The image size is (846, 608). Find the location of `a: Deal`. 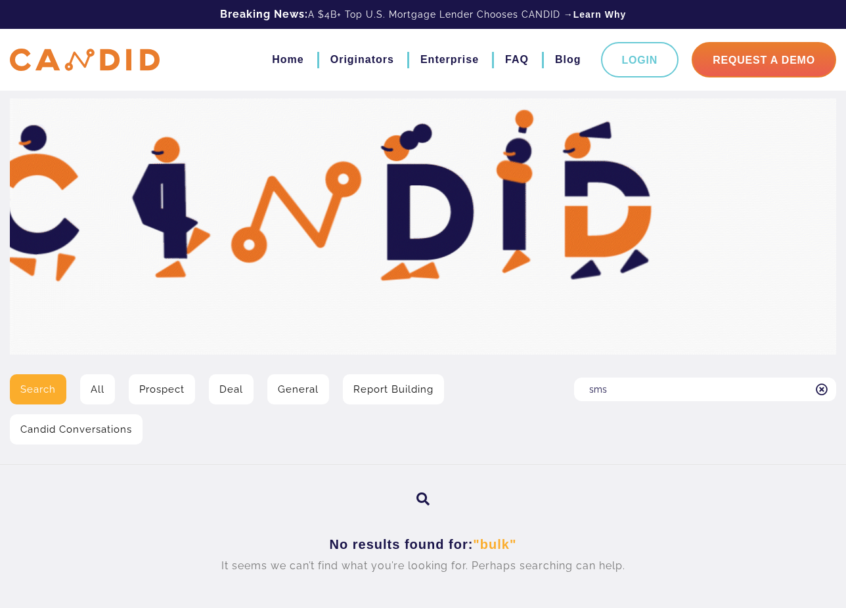

a: Deal is located at coordinates (231, 389).